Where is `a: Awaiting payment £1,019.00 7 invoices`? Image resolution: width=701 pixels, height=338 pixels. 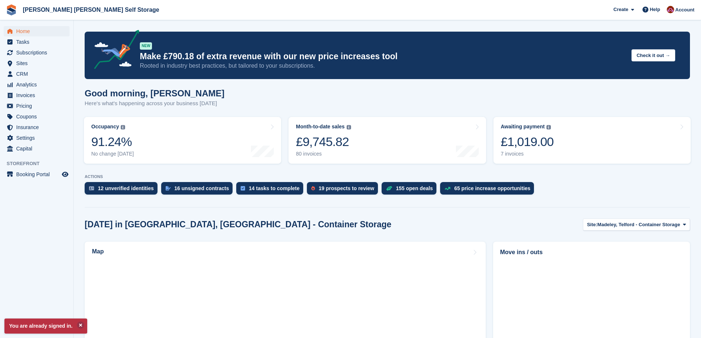
a: Awaiting payment £1,019.00 7 invoices is located at coordinates (592, 140).